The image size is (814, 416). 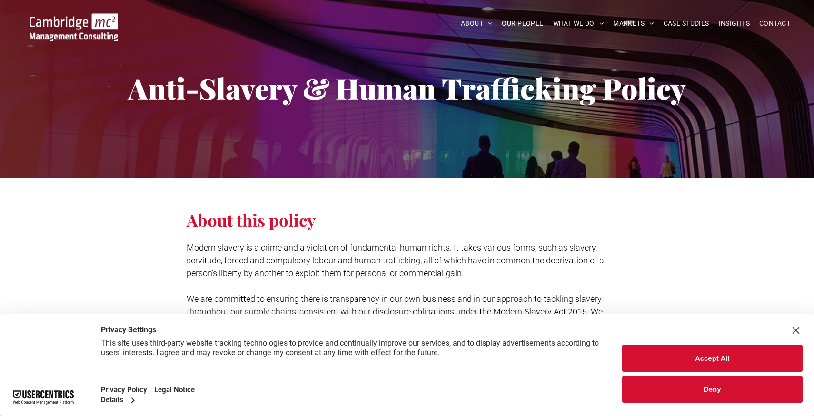 What do you see at coordinates (633, 23) in the screenshot?
I see `a: MARKETS` at bounding box center [633, 23].